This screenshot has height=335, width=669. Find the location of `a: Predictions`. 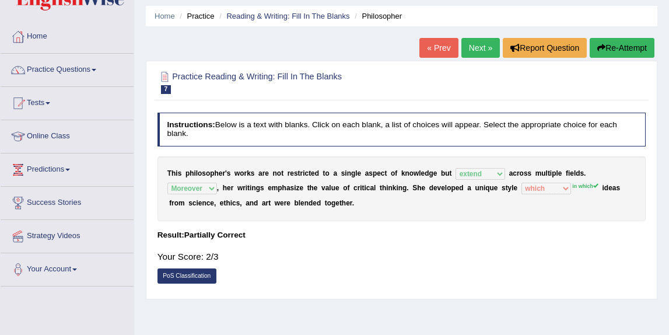

a: Predictions is located at coordinates (67, 168).